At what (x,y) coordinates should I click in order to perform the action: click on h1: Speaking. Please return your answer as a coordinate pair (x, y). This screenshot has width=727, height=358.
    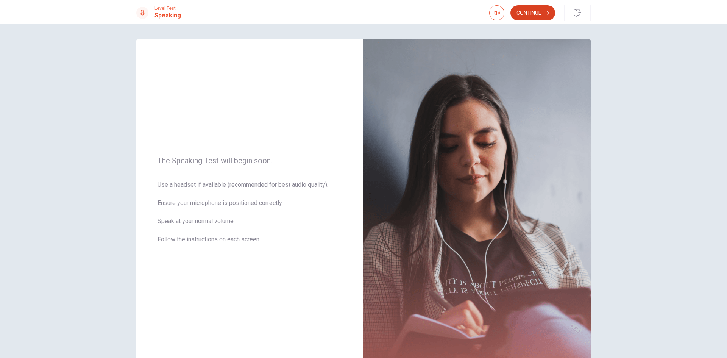
    Looking at the image, I should click on (168, 16).